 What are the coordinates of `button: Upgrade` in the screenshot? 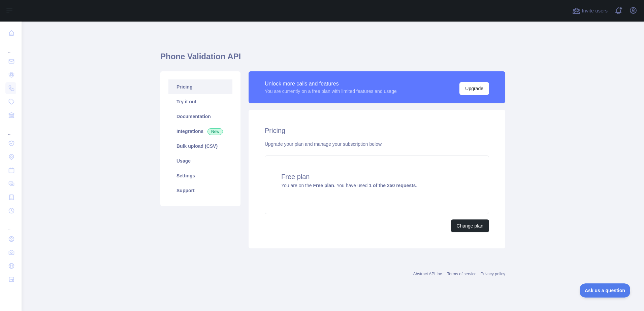 It's located at (474, 88).